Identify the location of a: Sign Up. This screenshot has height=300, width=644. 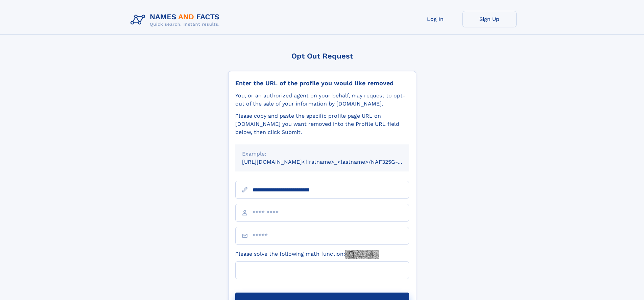
(489, 19).